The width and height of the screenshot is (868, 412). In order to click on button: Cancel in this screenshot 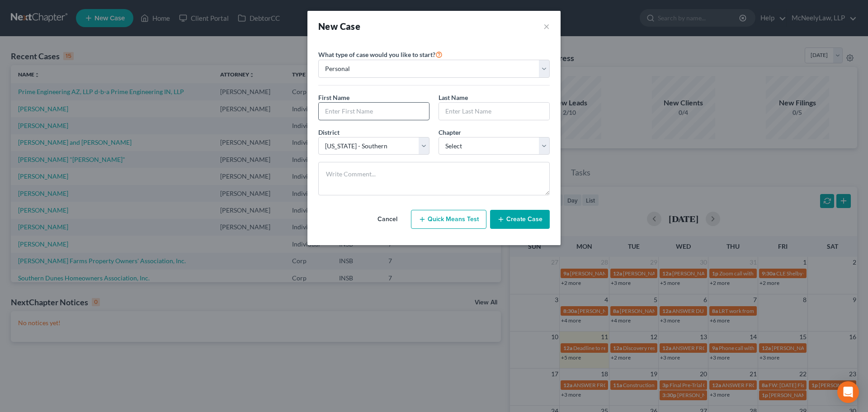, I will do `click(388, 219)`.